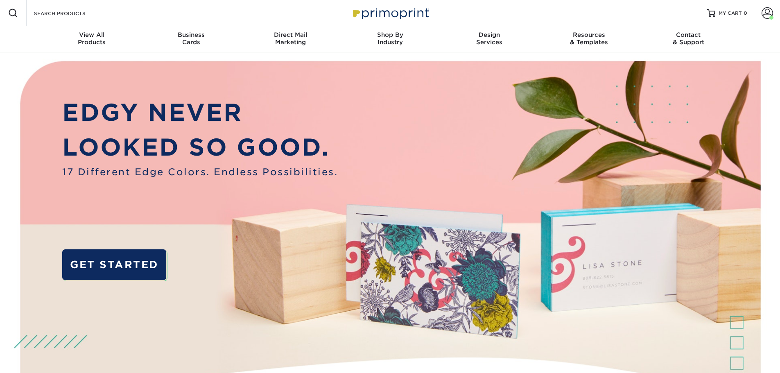 The width and height of the screenshot is (780, 373). What do you see at coordinates (200, 113) in the screenshot?
I see `p: EDGY NEVER` at bounding box center [200, 113].